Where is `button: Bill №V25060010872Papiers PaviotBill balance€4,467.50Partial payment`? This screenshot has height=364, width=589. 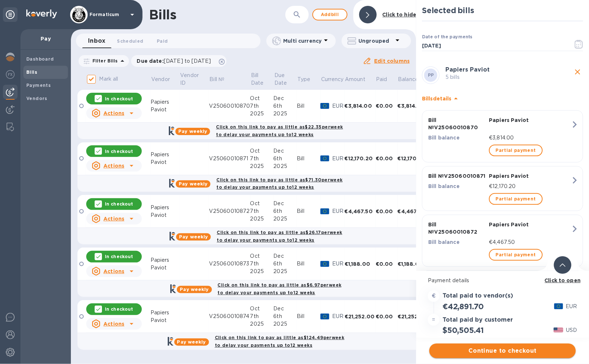 button: Bill №V25060010872Papiers PaviotBill balance€4,467.50Partial payment is located at coordinates (502, 241).